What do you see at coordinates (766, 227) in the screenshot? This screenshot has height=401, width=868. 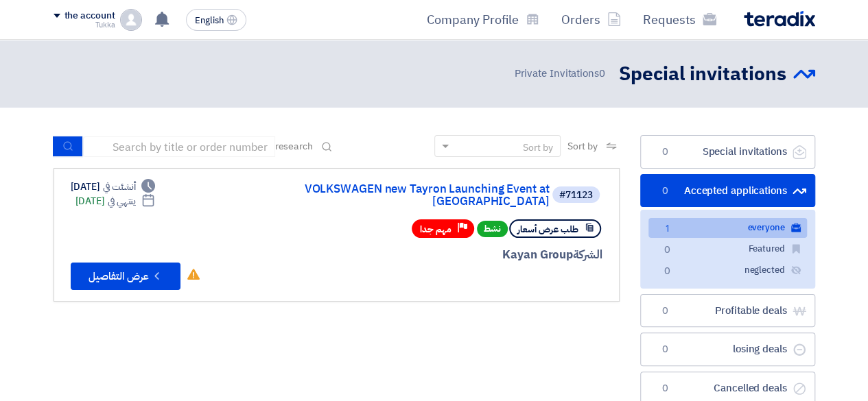 I see `font: everyone` at bounding box center [766, 227].